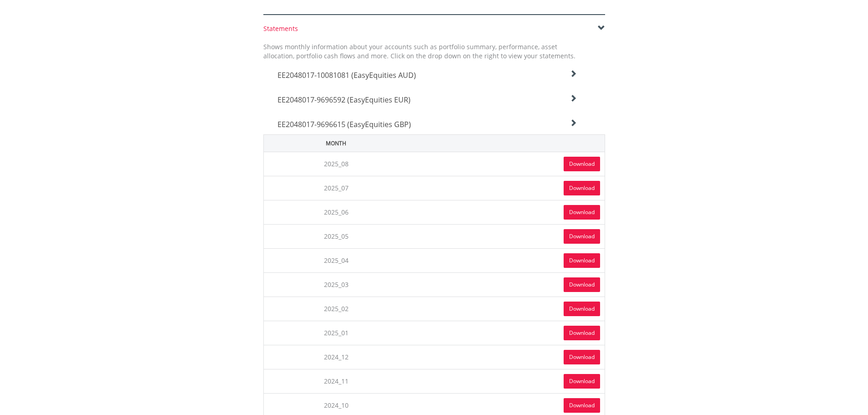 This screenshot has width=868, height=415. I want to click on span: EE2048017-10081081 (EasyEquities AUD), so click(347, 76).